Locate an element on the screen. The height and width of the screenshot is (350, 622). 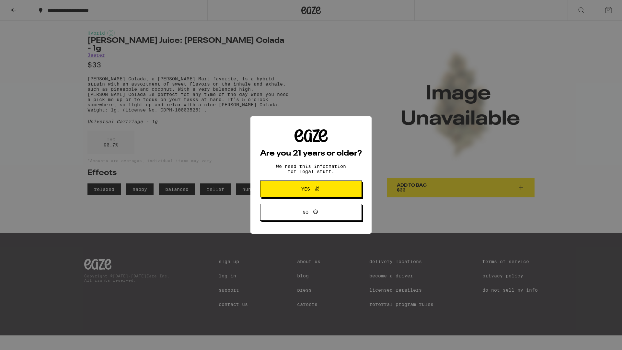
button: No is located at coordinates (311, 212).